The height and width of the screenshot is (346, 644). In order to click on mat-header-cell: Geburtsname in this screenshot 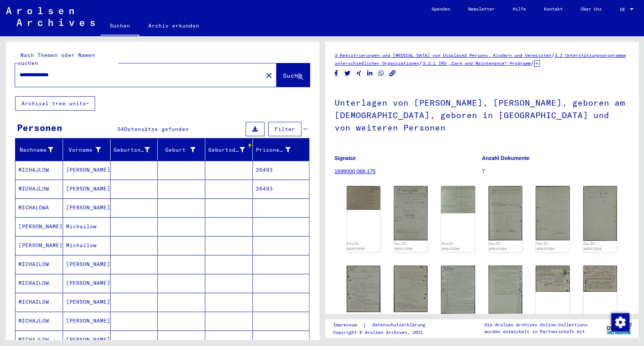, I will do `click(134, 150)`.